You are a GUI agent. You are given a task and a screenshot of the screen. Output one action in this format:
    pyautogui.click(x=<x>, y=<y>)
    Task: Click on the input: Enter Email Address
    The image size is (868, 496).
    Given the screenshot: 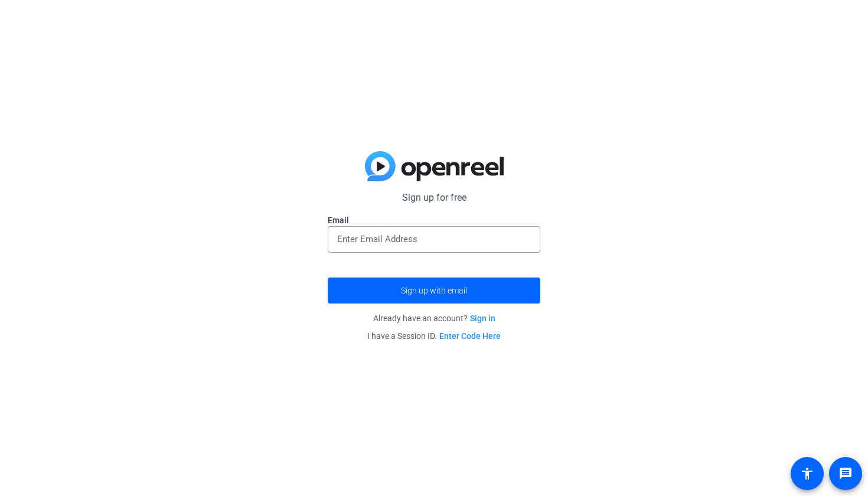 What is the action you would take?
    pyautogui.click(x=434, y=239)
    